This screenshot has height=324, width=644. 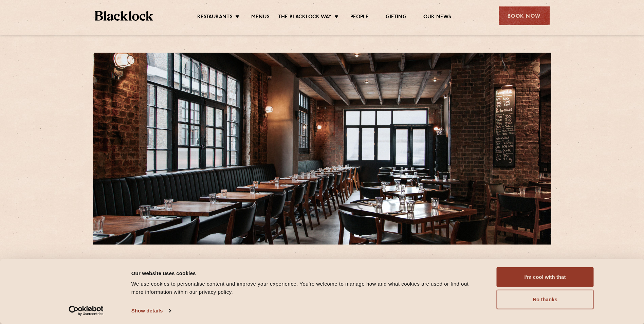 I want to click on button: I'm cool with that, so click(x=546, y=277).